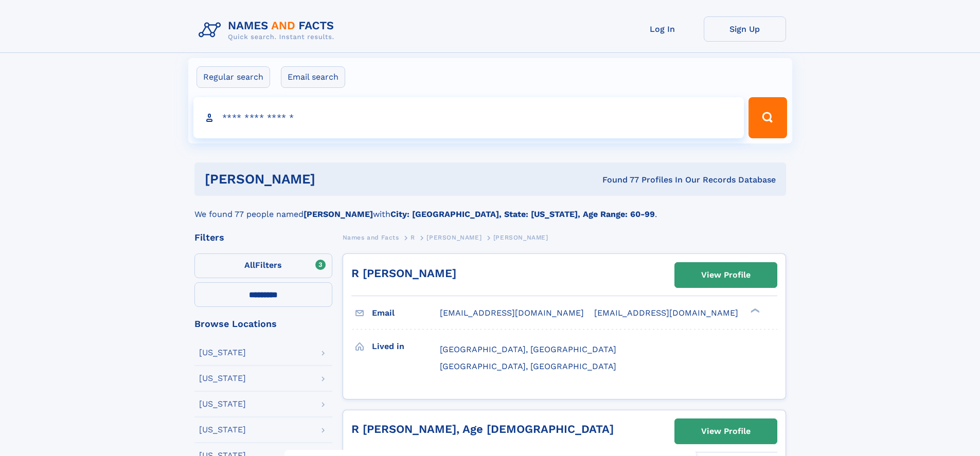 This screenshot has height=456, width=980. Describe the element at coordinates (263, 265) in the screenshot. I see `label: Filters` at that location.